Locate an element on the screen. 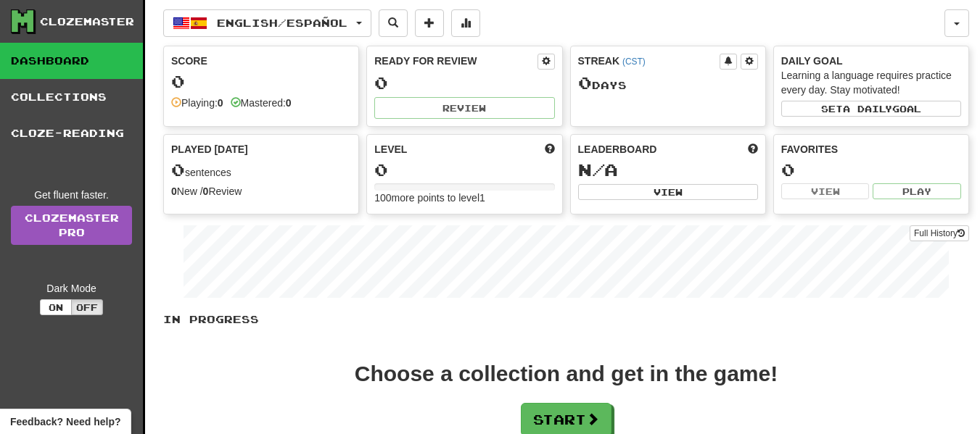 The width and height of the screenshot is (980, 434). button: More stats is located at coordinates (465, 23).